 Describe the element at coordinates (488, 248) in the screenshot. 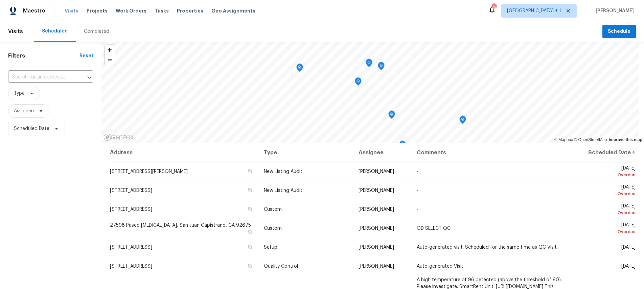

I see `span: Auto-generated visit. Scheduled for the same time as QC Visit.` at that location.